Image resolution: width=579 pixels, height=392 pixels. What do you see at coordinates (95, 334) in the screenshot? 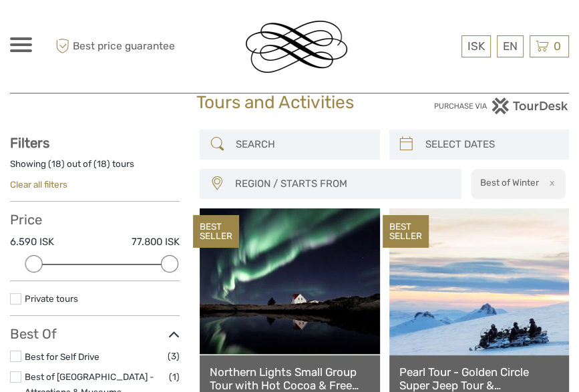
I see `h3: Best Of` at bounding box center [95, 334].